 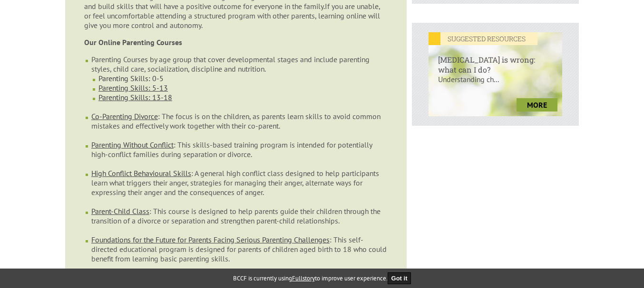 I want to click on a: High Conflict Behavioural Skills, so click(x=142, y=174).